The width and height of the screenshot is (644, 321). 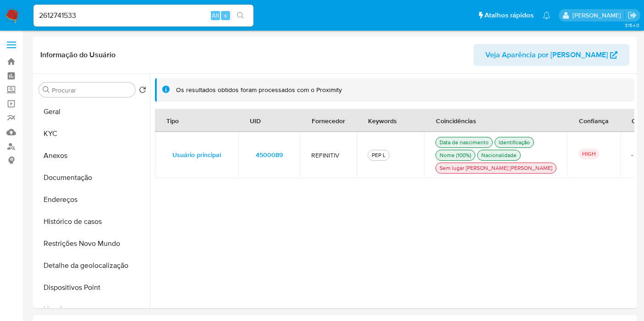 I want to click on button: Detalhe da geolocalização, so click(x=93, y=265).